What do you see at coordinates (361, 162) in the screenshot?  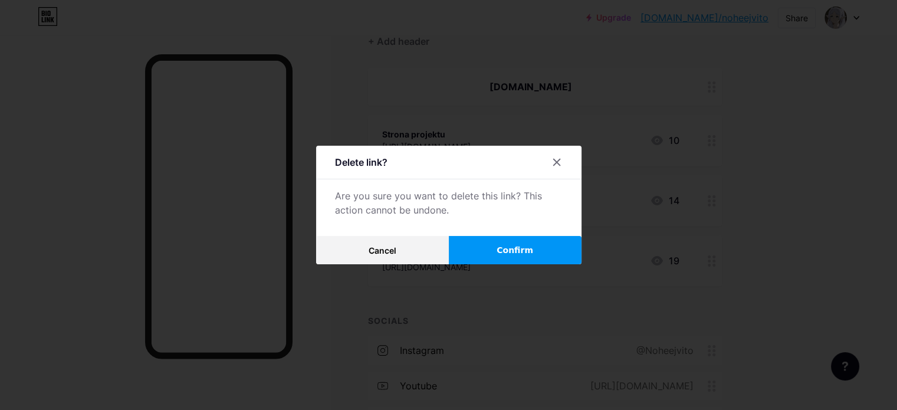 I see `div: Delete link?` at bounding box center [361, 162].